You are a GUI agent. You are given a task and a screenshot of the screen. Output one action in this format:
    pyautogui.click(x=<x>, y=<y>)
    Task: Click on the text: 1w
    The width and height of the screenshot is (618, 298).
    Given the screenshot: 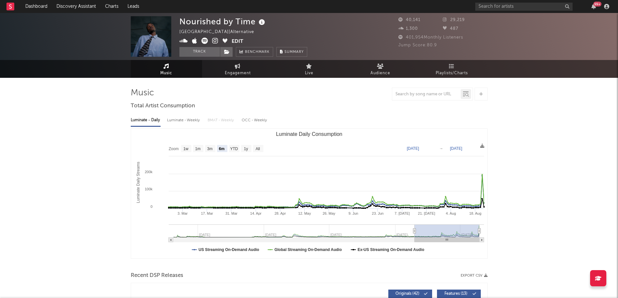 What is the action you would take?
    pyautogui.click(x=186, y=149)
    